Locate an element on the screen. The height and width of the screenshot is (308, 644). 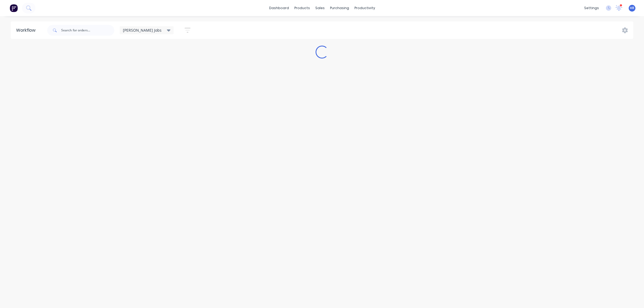
div: products is located at coordinates (302, 8).